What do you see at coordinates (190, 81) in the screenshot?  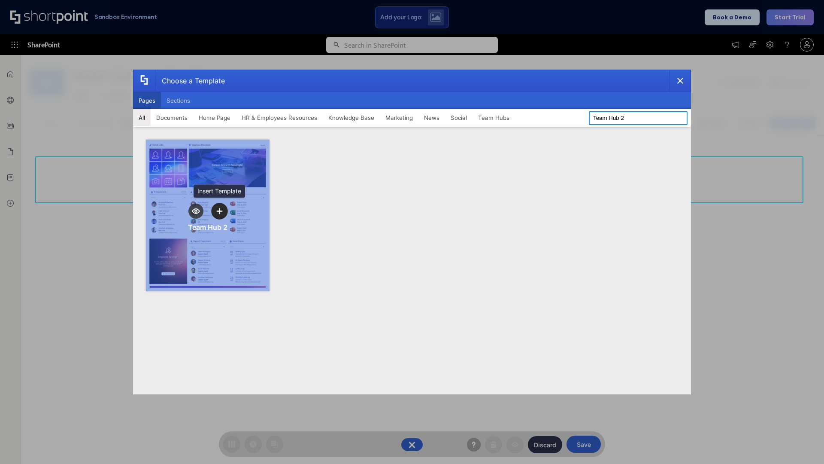 I see `div: Choose a Template` at bounding box center [190, 81].